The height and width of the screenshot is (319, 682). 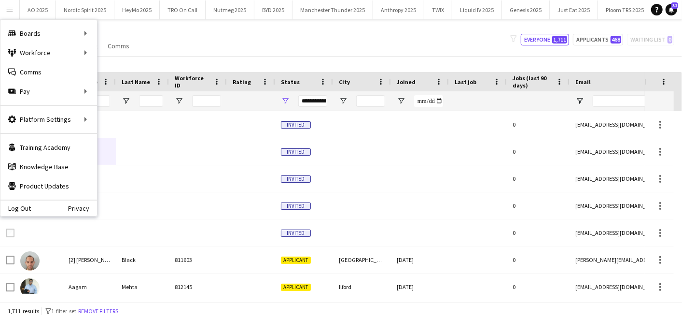 I want to click on span: Comms, so click(x=118, y=46).